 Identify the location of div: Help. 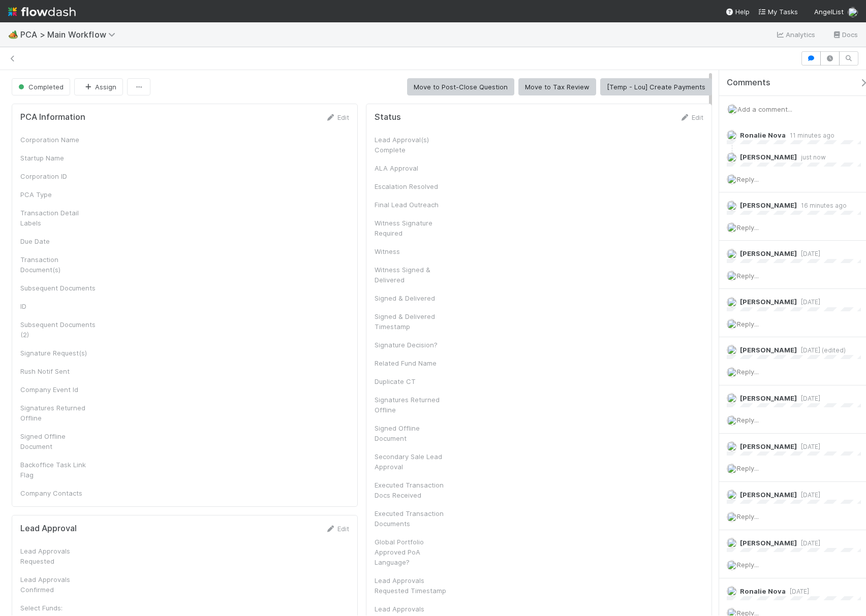
(737, 11).